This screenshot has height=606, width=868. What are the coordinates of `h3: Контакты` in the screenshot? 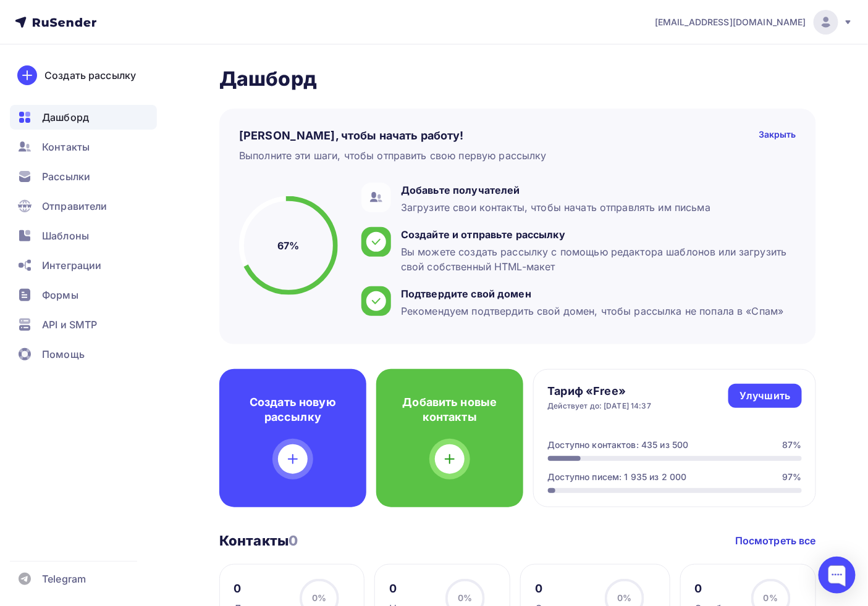 It's located at (259, 541).